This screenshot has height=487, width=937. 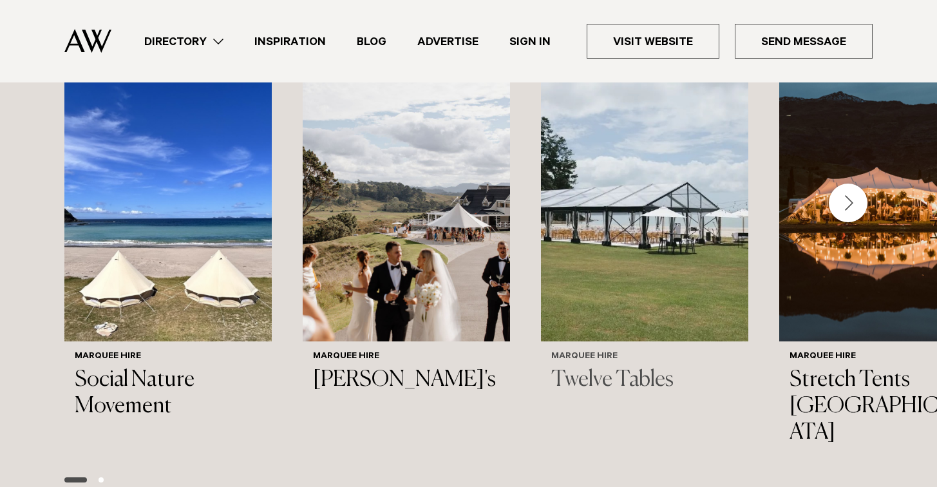 What do you see at coordinates (645, 234) in the screenshot?
I see `a: Auckland Weddings Marquee Hire | Twelve Tables Marquee Hire Twelve Tables` at bounding box center [645, 234].